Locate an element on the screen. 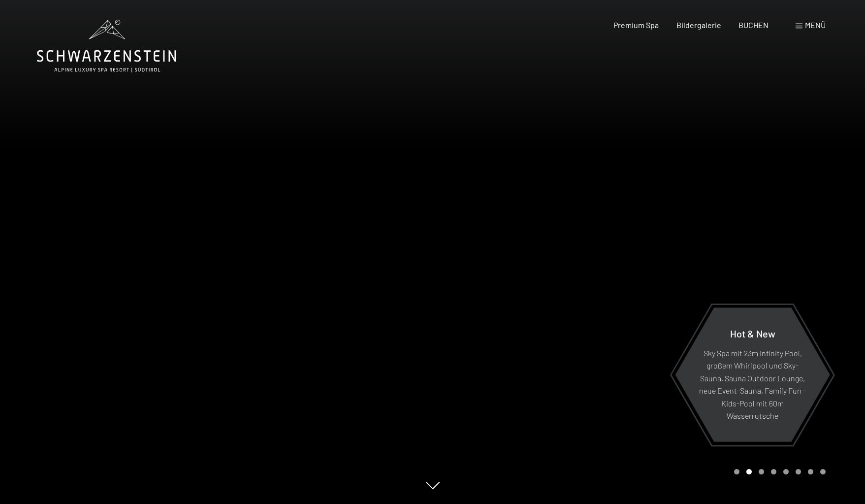  a: Premium Spa is located at coordinates (636, 25).